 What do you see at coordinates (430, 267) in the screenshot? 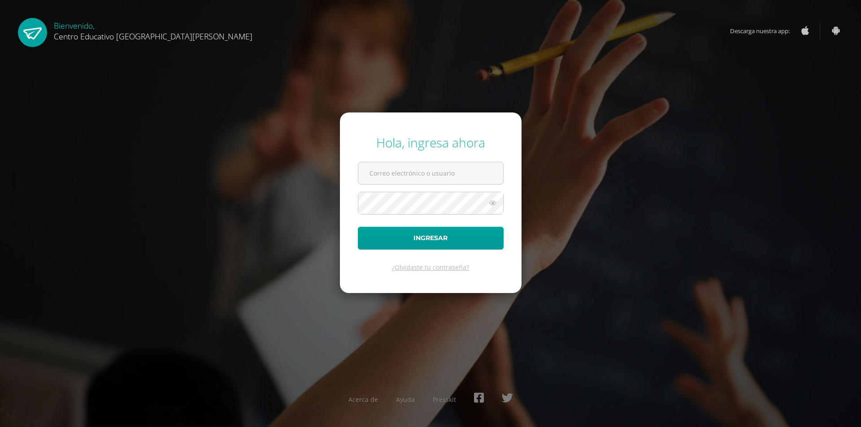
I see `a: ¿Olvidaste tu contraseña?` at bounding box center [430, 267].